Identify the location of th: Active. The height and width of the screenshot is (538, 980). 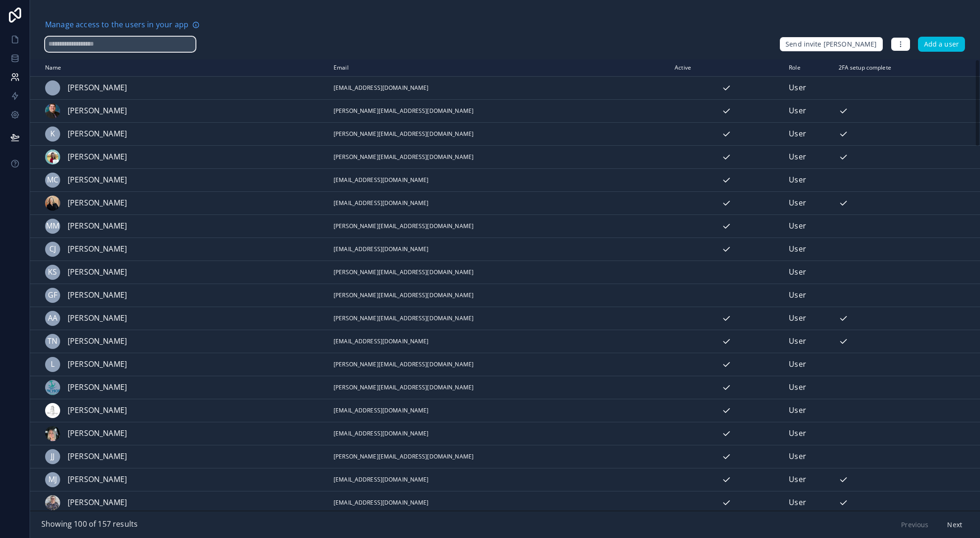
(726, 68).